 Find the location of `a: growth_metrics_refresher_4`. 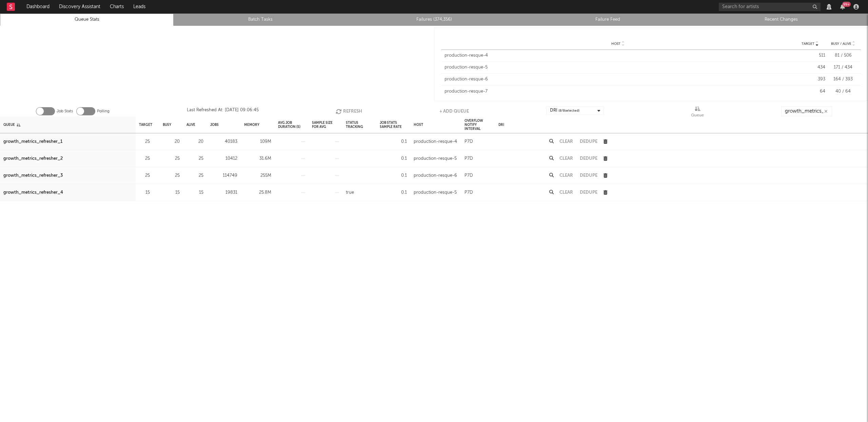

a: growth_metrics_refresher_4 is located at coordinates (33, 193).